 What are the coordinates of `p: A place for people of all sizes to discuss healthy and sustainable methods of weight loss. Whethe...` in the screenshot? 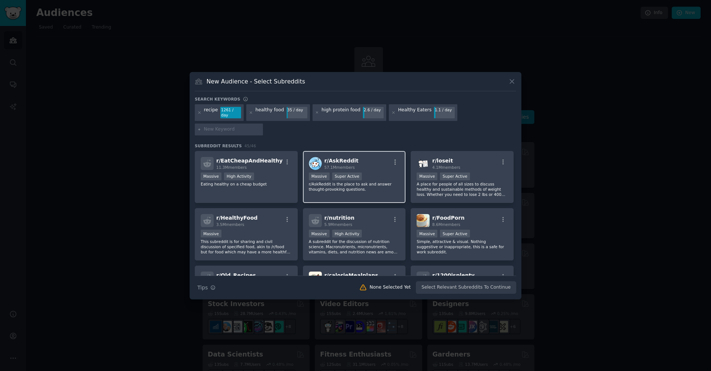 It's located at (462, 189).